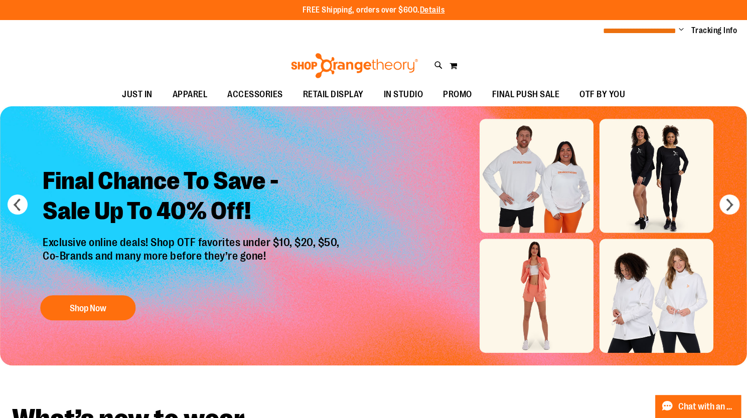 This screenshot has width=747, height=418. Describe the element at coordinates (706, 407) in the screenshot. I see `span: Chat with an Expert` at that location.